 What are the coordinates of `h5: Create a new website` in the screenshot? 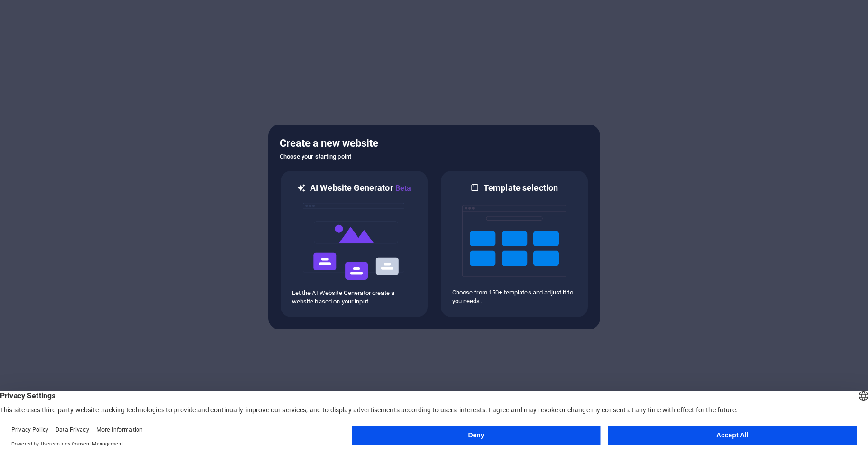 It's located at (434, 144).